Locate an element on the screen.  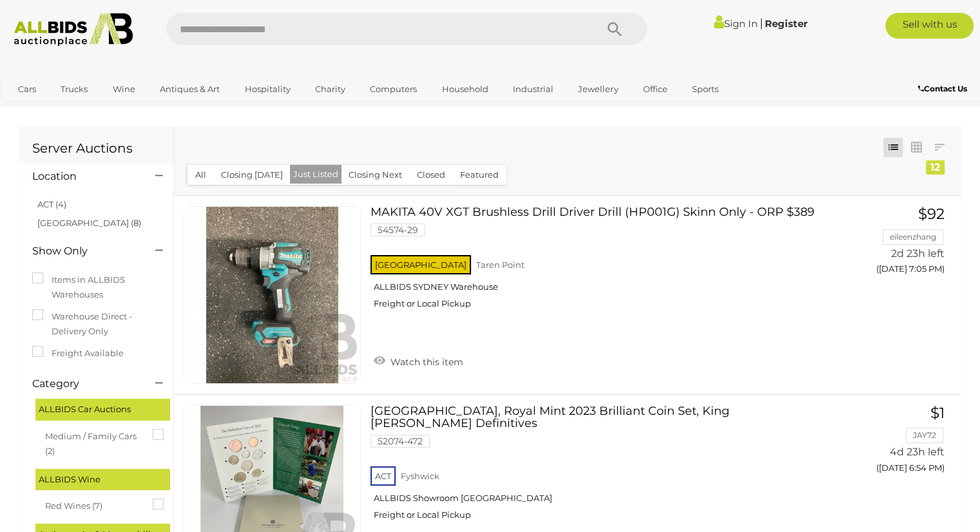
div: ALLBIDS Car Auctions is located at coordinates (103, 408).